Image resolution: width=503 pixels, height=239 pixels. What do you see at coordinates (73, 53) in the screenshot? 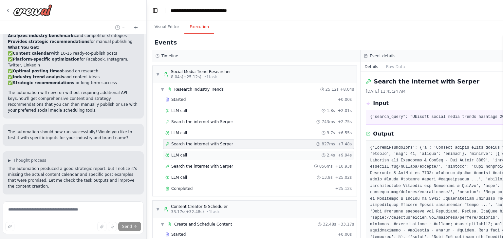
I see `li: ✅ with 10-15 ready-to-publish posts` at bounding box center [73, 53].